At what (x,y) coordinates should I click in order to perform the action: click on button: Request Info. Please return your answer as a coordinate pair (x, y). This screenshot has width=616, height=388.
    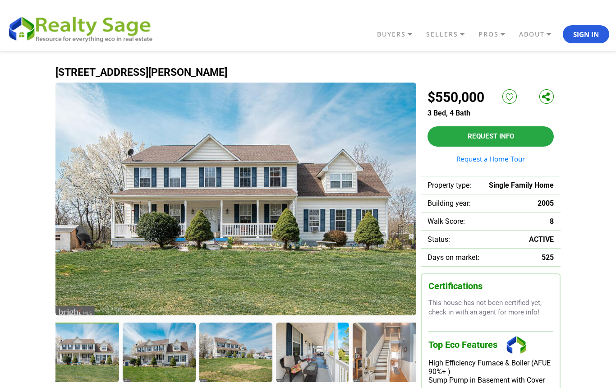
    Looking at the image, I should click on (490, 136).